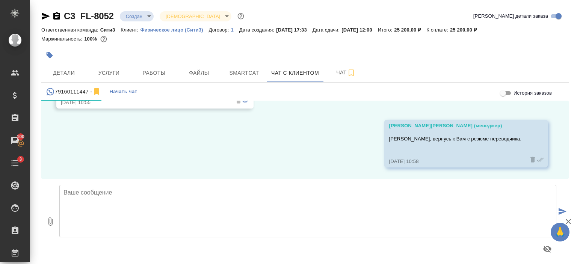  What do you see at coordinates (548, 249) in the screenshot?
I see `button: Предпросмотр` at bounding box center [548, 249].